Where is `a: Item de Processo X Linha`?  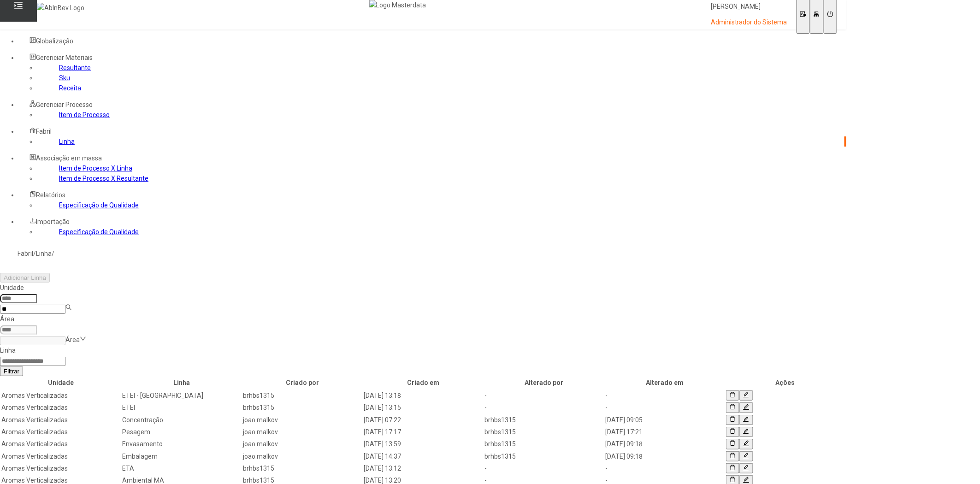
a: Item de Processo X Linha is located at coordinates (96, 168).